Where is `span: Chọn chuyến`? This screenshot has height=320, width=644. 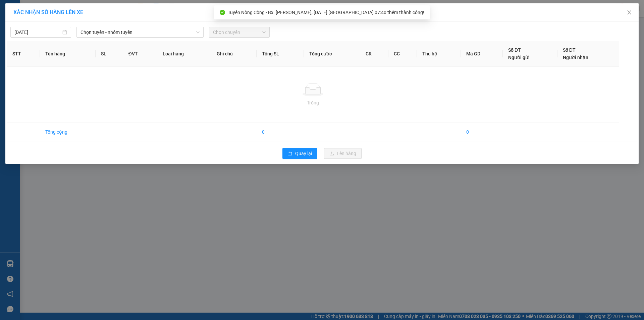 span: Chọn chuyến is located at coordinates (239, 32).